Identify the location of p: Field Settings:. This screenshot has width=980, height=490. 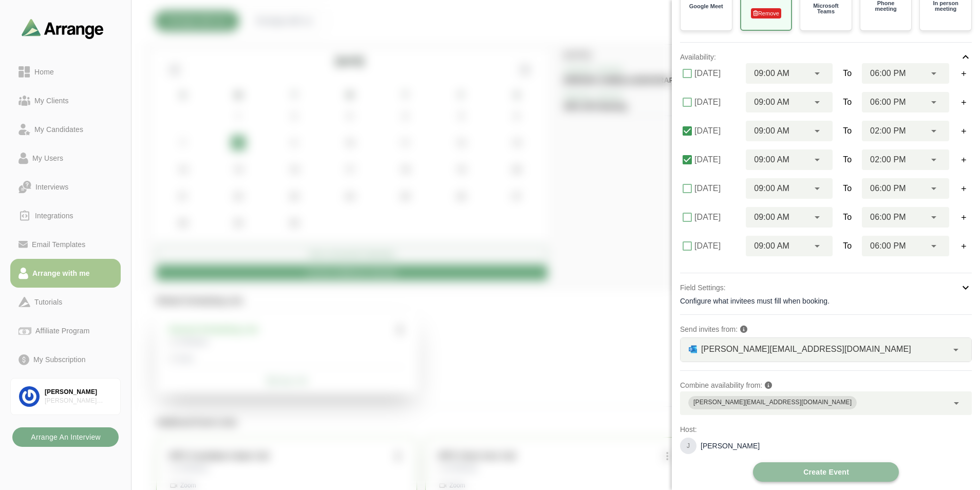
(703, 287).